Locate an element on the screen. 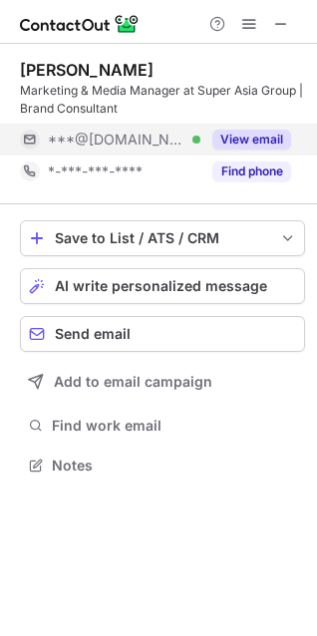 This screenshot has height=636, width=317. button: Notes is located at coordinates (163, 466).